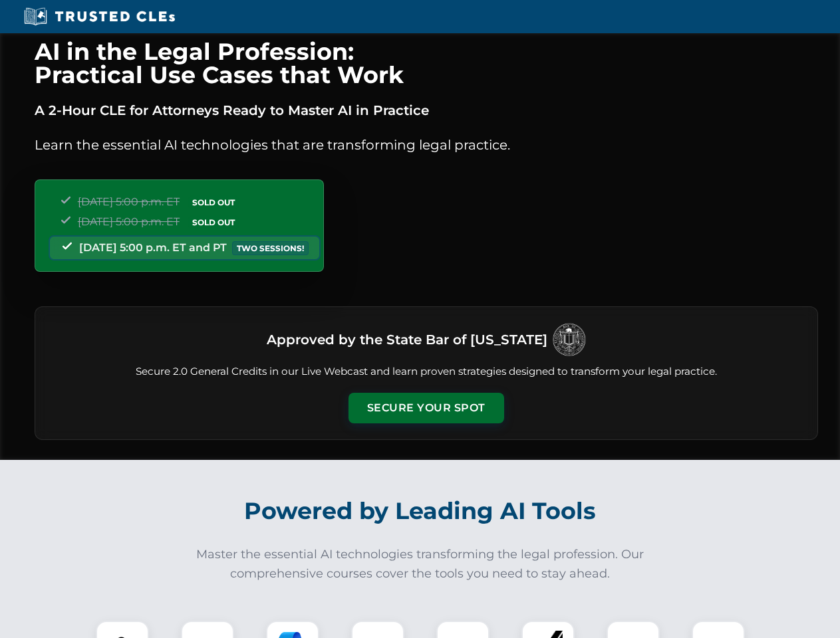  What do you see at coordinates (569, 340) in the screenshot?
I see `img: Logo` at bounding box center [569, 340].